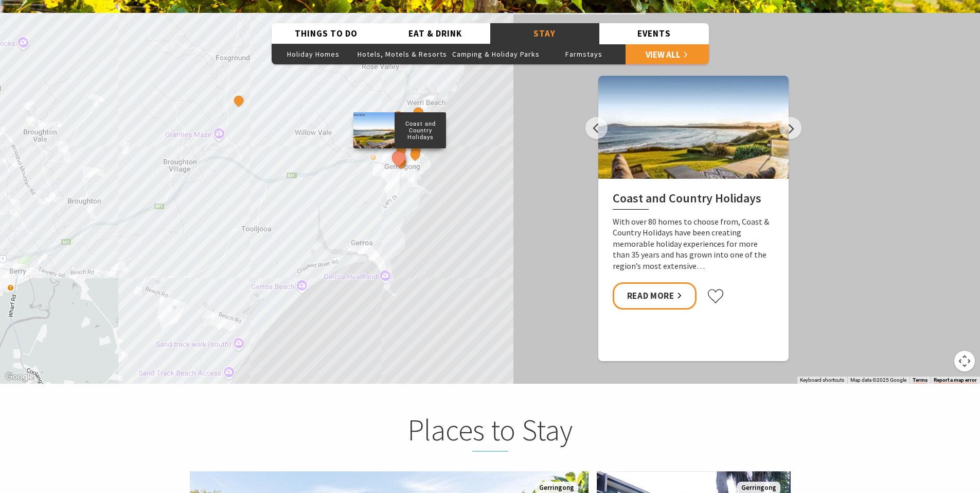 Image resolution: width=980 pixels, height=493 pixels. I want to click on button: Next, so click(791, 127).